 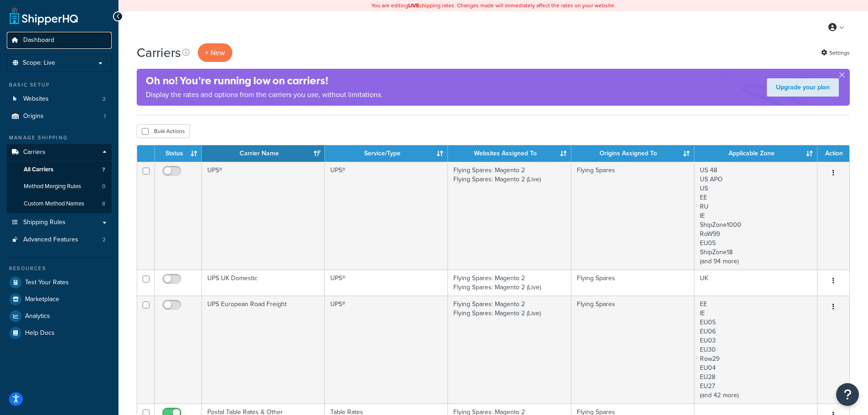 I want to click on a: Method Merging Rules 0, so click(x=59, y=186).